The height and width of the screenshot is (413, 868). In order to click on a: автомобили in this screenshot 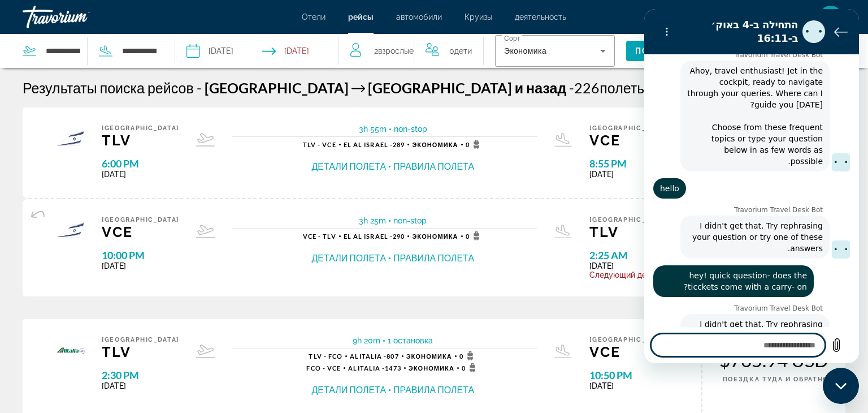, I will do `click(418, 17)`.